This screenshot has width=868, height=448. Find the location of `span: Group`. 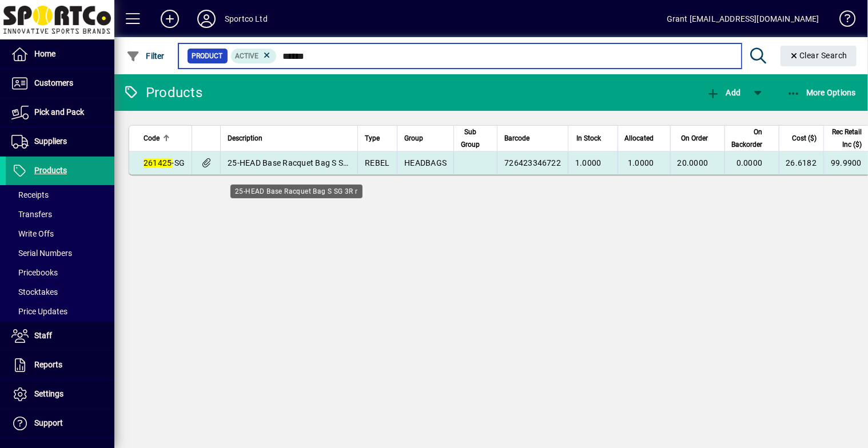

span: Group is located at coordinates (414, 138).